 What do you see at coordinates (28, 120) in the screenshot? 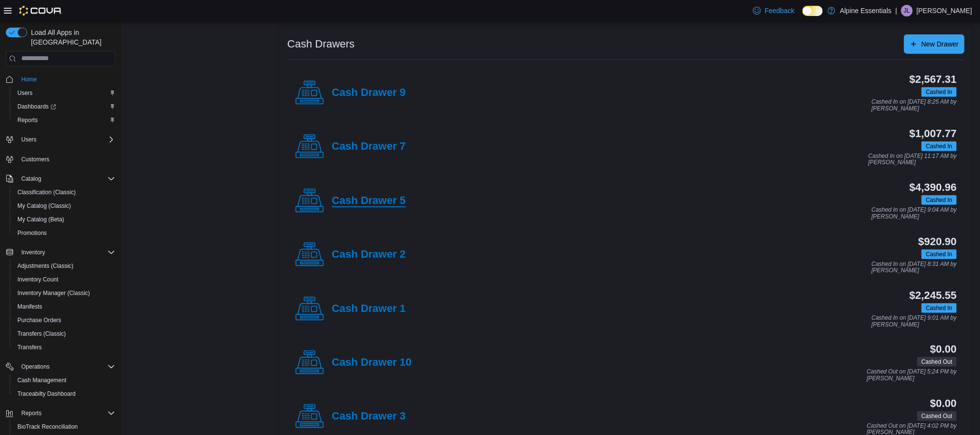
I see `a: Reports` at bounding box center [28, 120].